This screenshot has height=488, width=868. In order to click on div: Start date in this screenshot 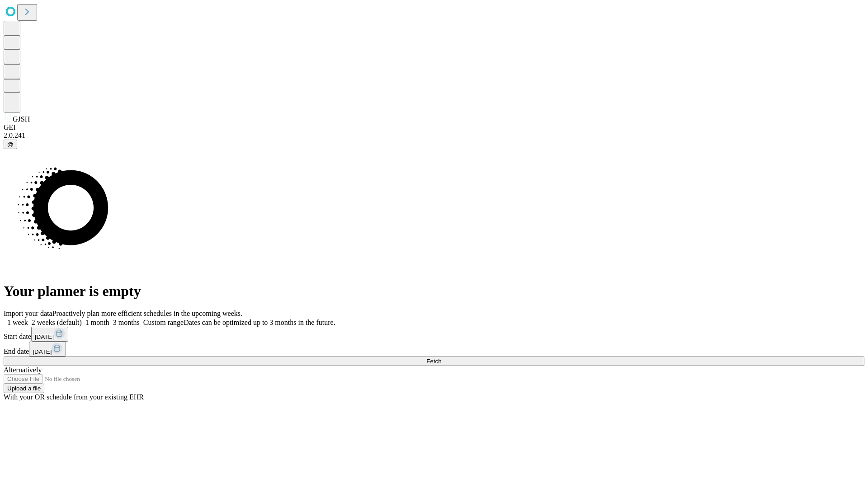, I will do `click(434, 334)`.